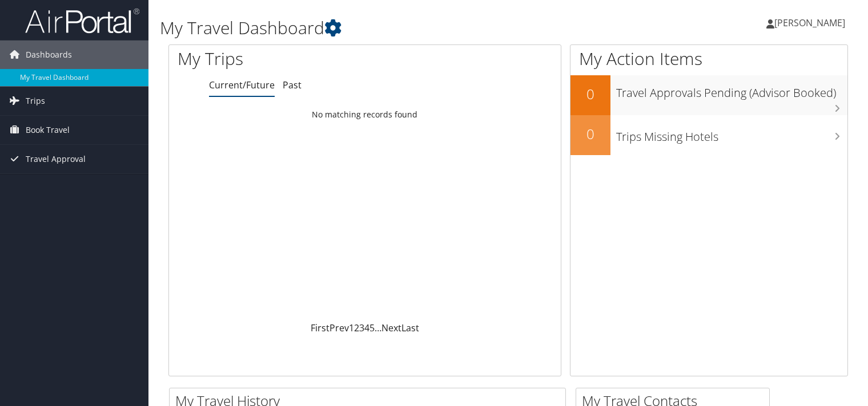 This screenshot has width=868, height=406. What do you see at coordinates (709, 136) in the screenshot?
I see `a: 0Trips Missing Hotels` at bounding box center [709, 136].